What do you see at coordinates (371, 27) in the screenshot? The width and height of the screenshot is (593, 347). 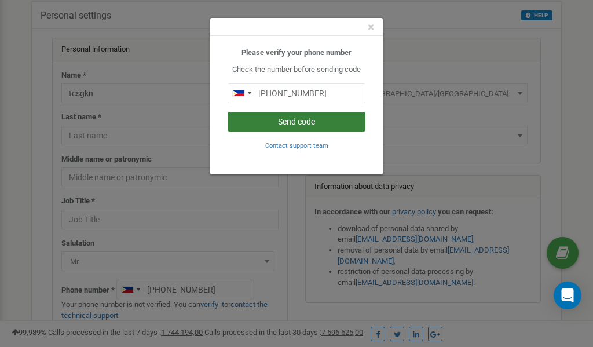 I see `button: Close` at bounding box center [371, 27].